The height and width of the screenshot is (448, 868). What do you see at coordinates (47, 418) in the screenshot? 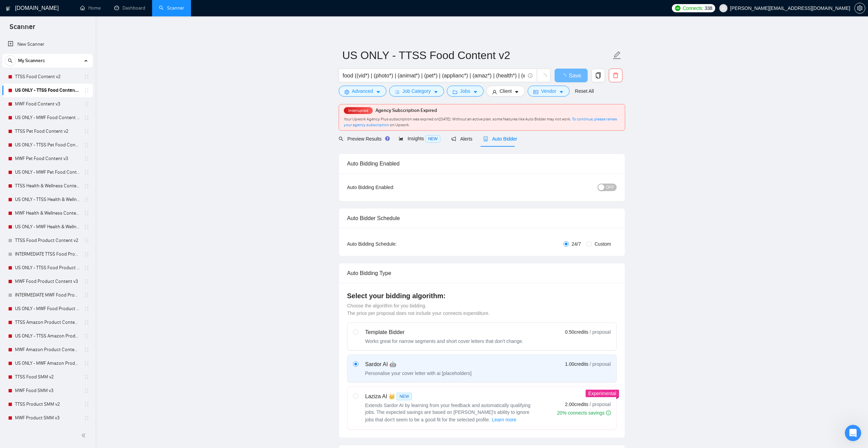
I see `a: MWF Product SMM v3` at bounding box center [47, 418].